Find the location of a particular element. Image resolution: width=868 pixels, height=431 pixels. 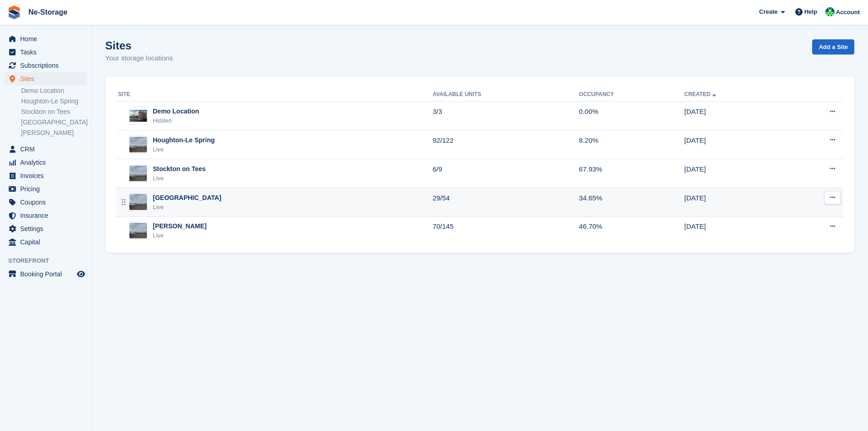

div: Houghton-Le Spring is located at coordinates (183, 140).